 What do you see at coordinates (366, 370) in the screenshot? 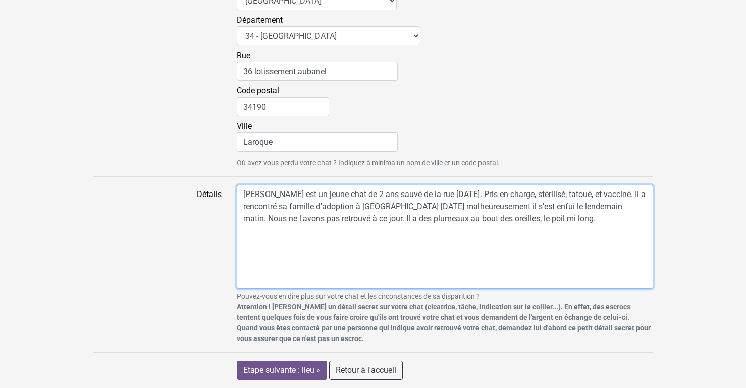
I see `a: Retour à l'accueil` at bounding box center [366, 370].